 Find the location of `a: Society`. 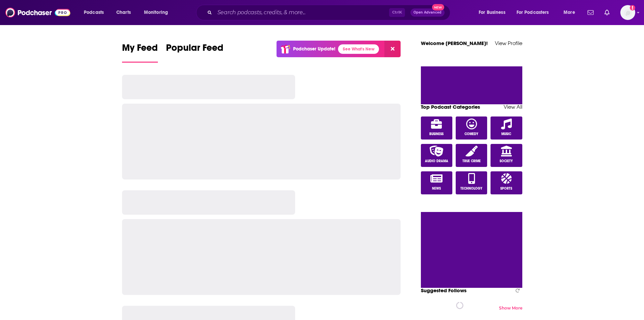

a: Society is located at coordinates (506, 155).